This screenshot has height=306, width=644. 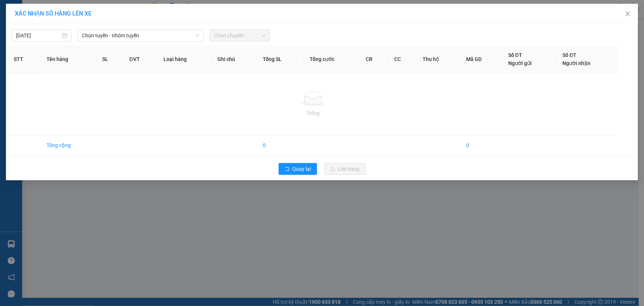 What do you see at coordinates (332, 59) in the screenshot?
I see `th: Tổng cước` at bounding box center [332, 59].